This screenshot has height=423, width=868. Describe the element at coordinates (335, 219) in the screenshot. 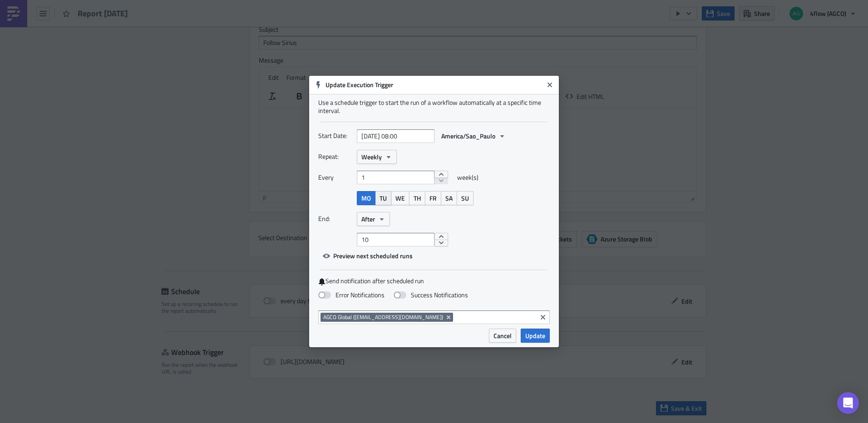

I see `label: End:` at that location.